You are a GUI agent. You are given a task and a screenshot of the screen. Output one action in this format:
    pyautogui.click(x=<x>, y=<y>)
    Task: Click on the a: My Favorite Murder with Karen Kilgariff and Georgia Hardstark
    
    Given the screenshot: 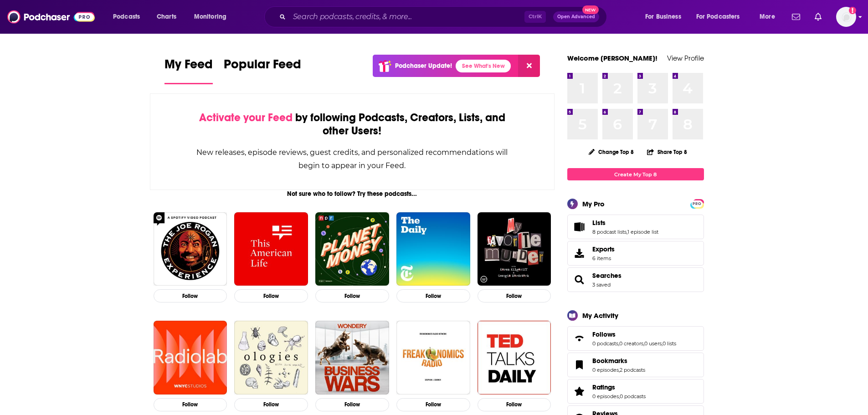 What is the action you would take?
    pyautogui.click(x=514, y=249)
    